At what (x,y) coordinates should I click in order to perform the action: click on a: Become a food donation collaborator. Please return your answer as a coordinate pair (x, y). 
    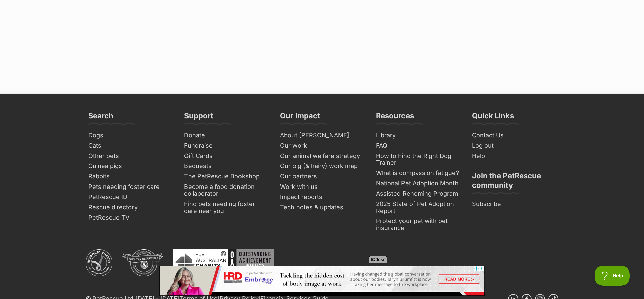
    Looking at the image, I should click on (226, 190).